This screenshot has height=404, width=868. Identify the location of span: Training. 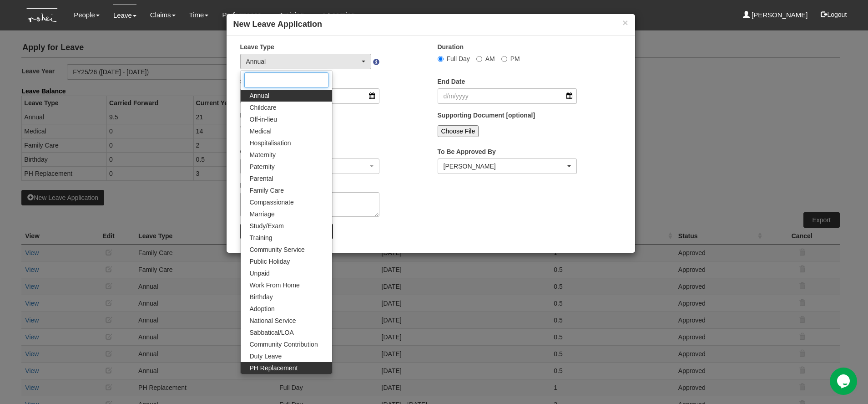
(261, 237).